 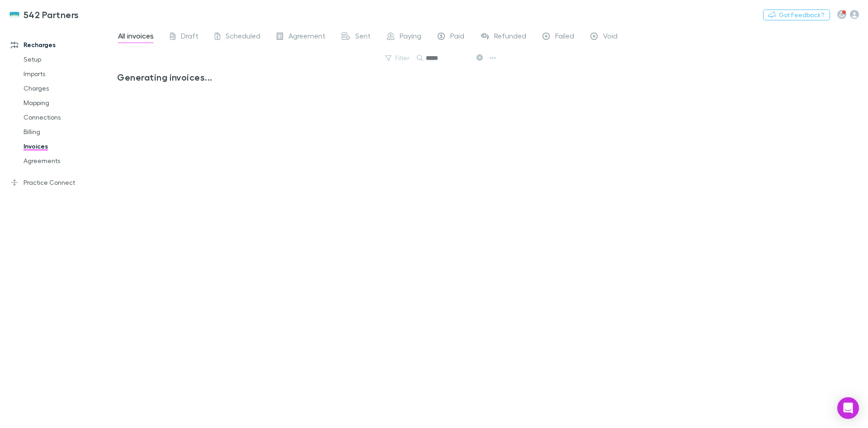 What do you see at coordinates (136, 37) in the screenshot?
I see `span: All invoices` at bounding box center [136, 37].